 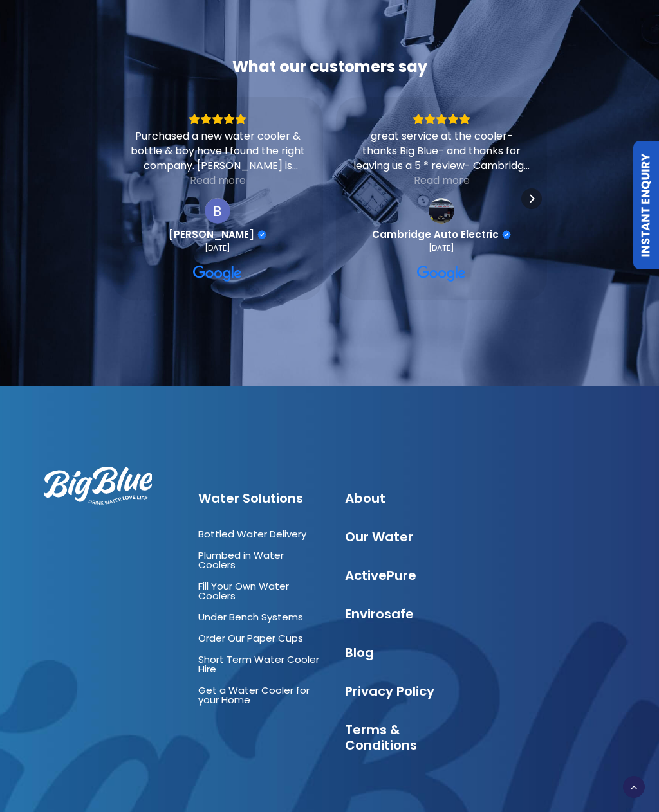 What do you see at coordinates (217, 235) in the screenshot?
I see `a: Review by Barbara Stevenson` at bounding box center [217, 235].